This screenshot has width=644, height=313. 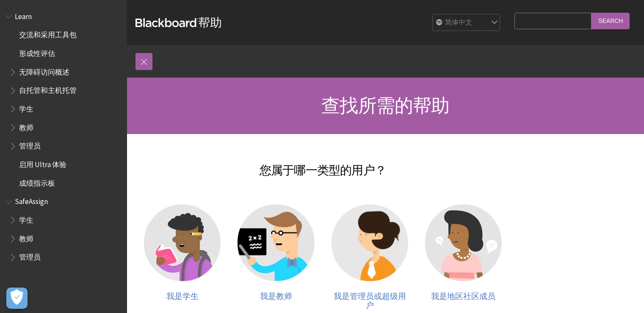 What do you see at coordinates (17, 298) in the screenshot?
I see `button: Open Preferences` at bounding box center [17, 298].